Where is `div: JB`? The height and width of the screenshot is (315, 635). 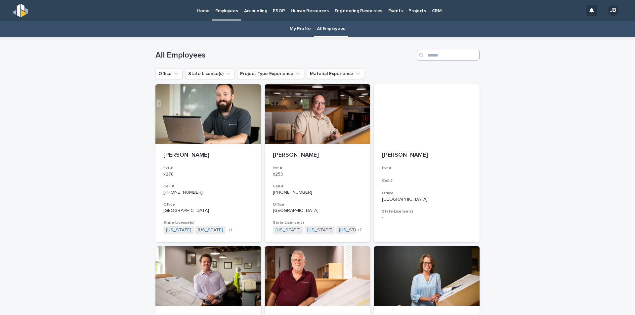 div: JB is located at coordinates (613, 11).